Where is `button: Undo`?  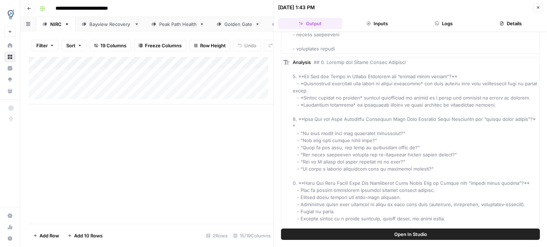
button: Undo is located at coordinates (247, 46).